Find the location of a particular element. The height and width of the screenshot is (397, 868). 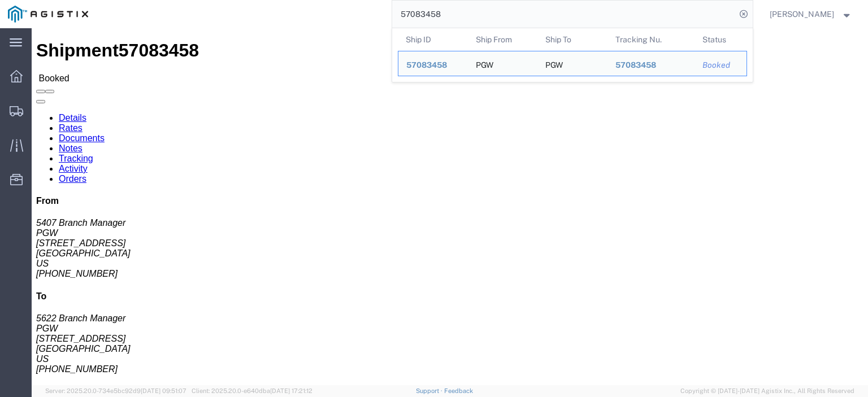

table: Search Results is located at coordinates (575, 55).